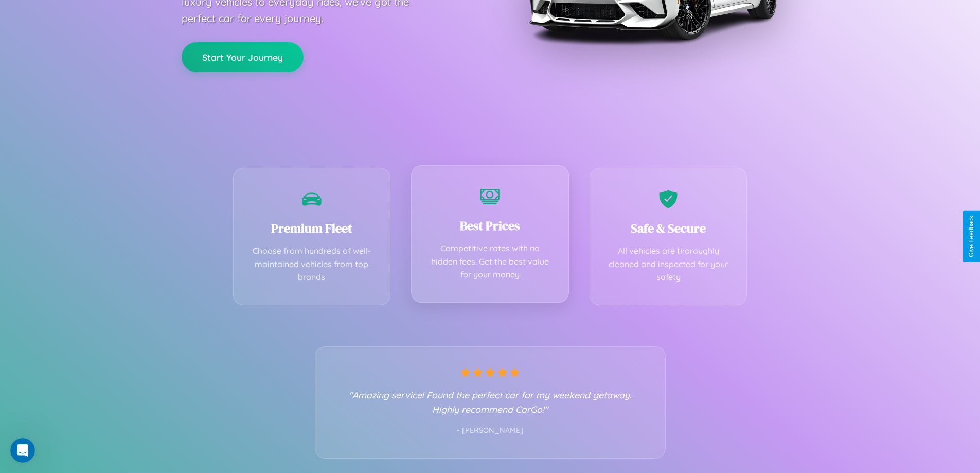 This screenshot has width=980, height=473. Describe the element at coordinates (242, 57) in the screenshot. I see `button: Start Your Journey` at that location.